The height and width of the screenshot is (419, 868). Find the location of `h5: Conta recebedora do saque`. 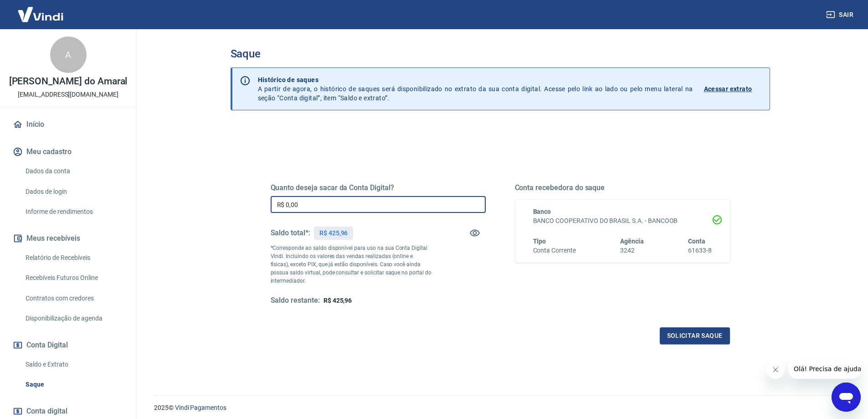

h5: Conta recebedora do saque is located at coordinates (623, 188).